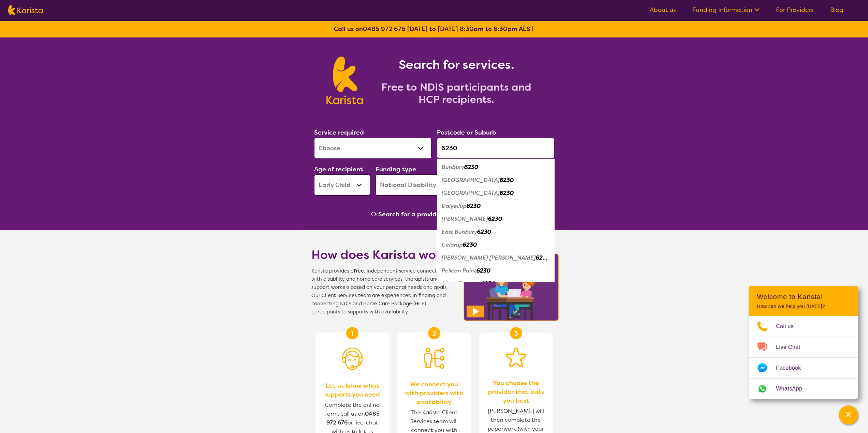 This screenshot has width=868, height=433. Describe the element at coordinates (352, 390) in the screenshot. I see `span: Let us know what supports you need` at that location.